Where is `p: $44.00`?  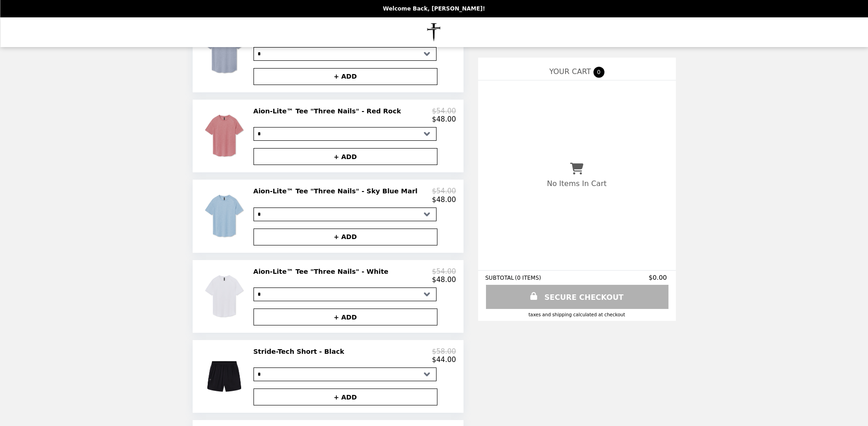 p: $44.00 is located at coordinates (443, 360).